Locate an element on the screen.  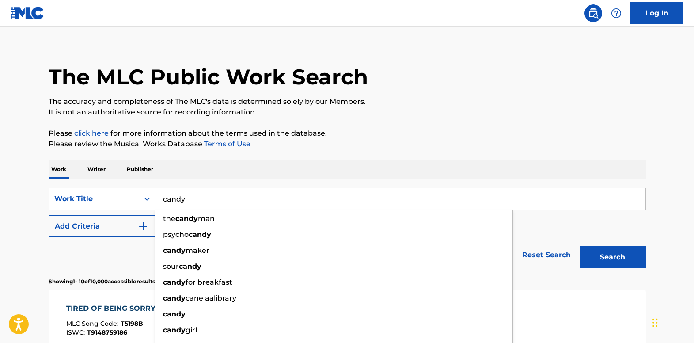
span: psycho is located at coordinates (176, 234).